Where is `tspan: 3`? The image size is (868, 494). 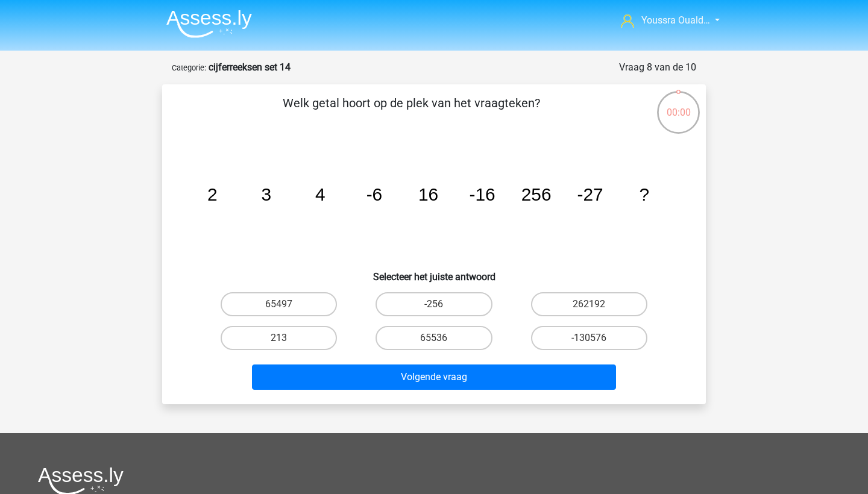 tspan: 3 is located at coordinates (266, 194).